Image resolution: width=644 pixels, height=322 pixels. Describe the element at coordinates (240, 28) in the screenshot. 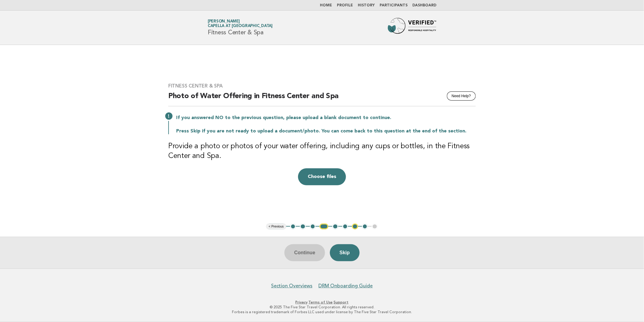

I see `h1: Fitness Center & Spa` at that location.